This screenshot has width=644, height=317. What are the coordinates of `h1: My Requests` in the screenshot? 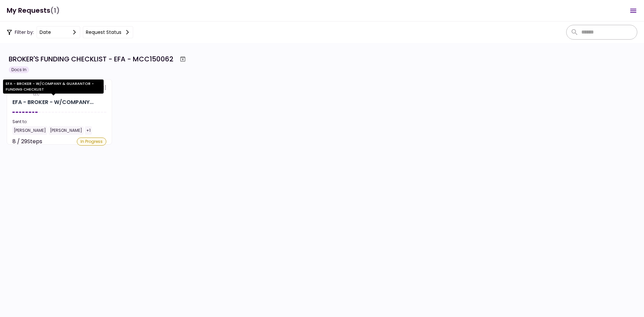 It's located at (33, 11).